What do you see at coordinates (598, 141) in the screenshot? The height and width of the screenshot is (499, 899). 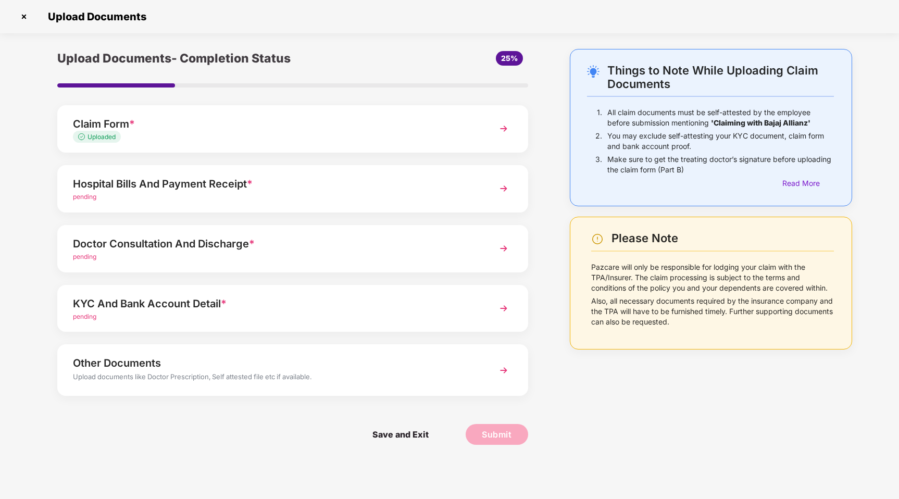 I see `p: 2.` at bounding box center [598, 141].